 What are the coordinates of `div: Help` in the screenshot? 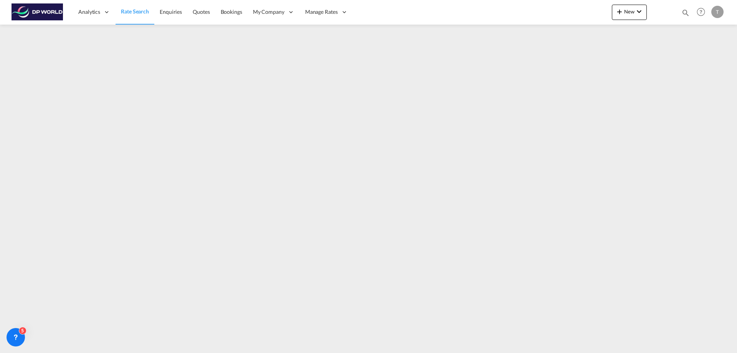 It's located at (703, 12).